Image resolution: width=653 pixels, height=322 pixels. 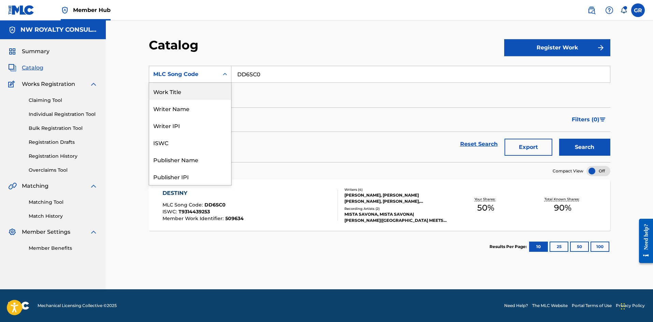 I want to click on span: Works Registration, so click(x=48, y=84).